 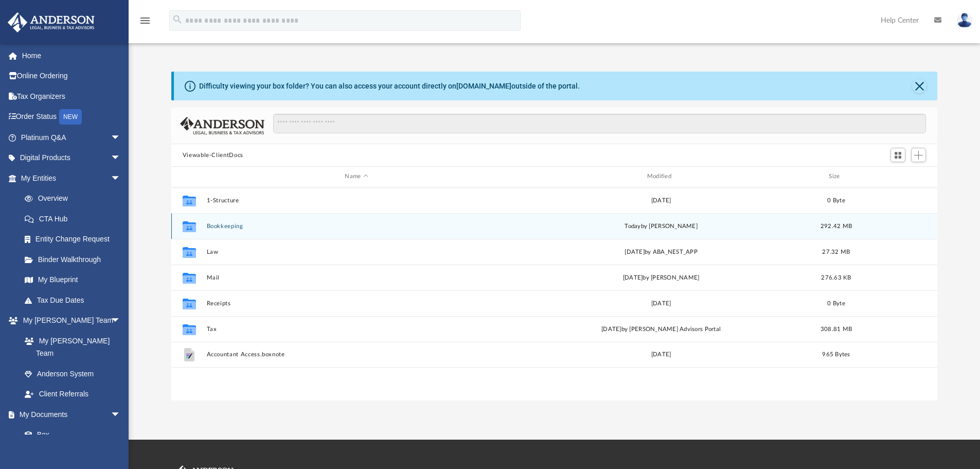 I want to click on button: Add, so click(x=919, y=154).